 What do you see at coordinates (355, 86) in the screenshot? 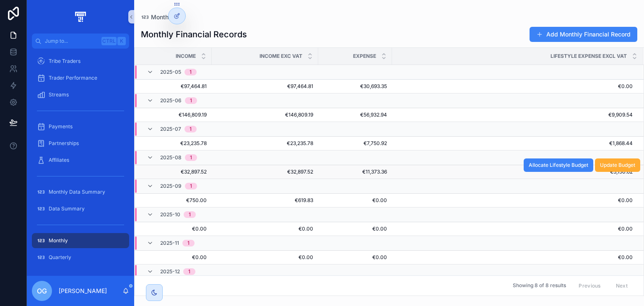
I see `a: €30,693.35` at bounding box center [355, 86].